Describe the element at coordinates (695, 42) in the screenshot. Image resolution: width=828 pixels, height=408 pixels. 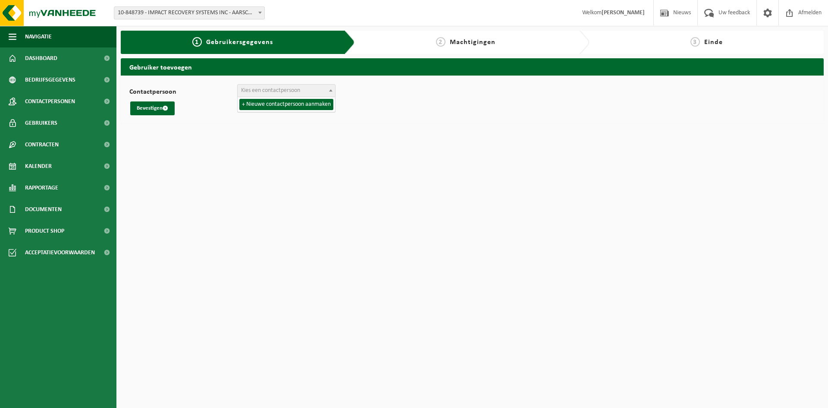
I see `span: 3` at that location.